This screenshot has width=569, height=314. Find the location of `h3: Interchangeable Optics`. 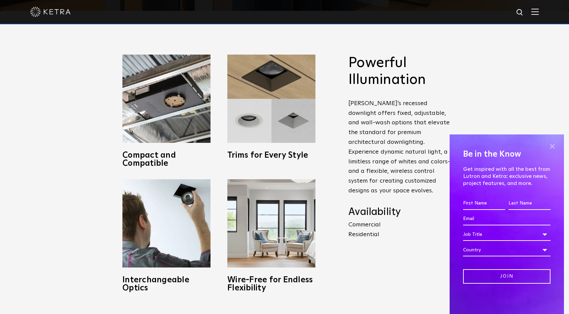

h3: Interchangeable Optics is located at coordinates (167, 284).